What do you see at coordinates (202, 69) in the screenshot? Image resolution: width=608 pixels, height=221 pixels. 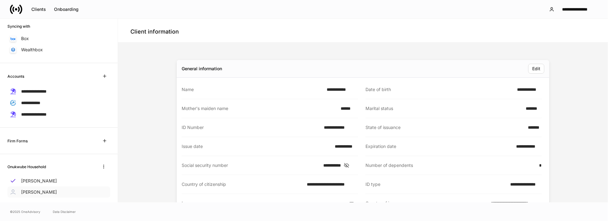 I see `div: General information` at bounding box center [202, 69].